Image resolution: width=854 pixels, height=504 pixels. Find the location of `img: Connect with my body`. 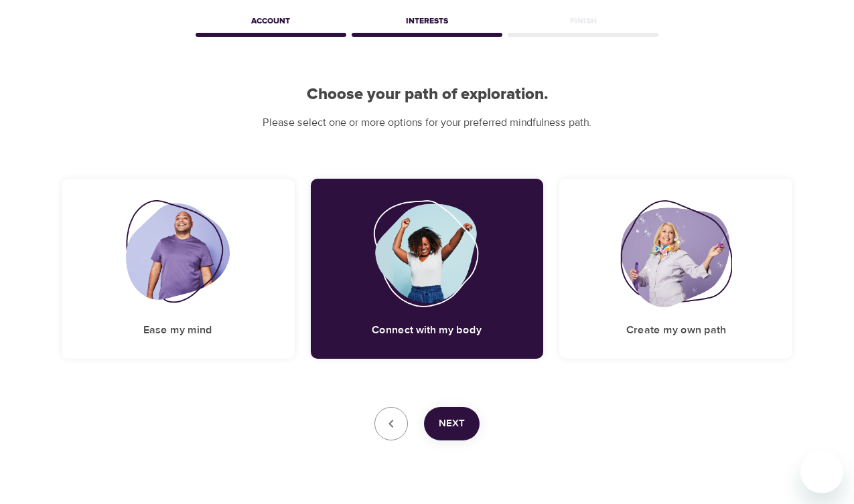

img: Connect with my body is located at coordinates (428, 254).